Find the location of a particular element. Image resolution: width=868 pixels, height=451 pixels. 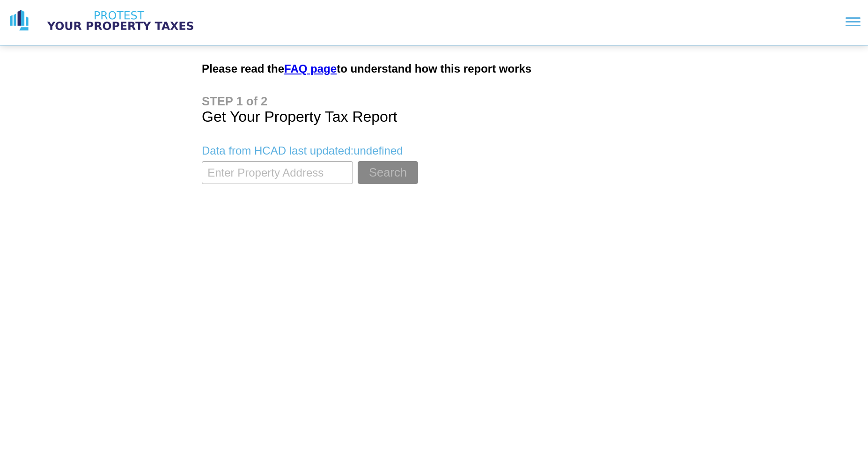

img: logo is located at coordinates (19, 21).